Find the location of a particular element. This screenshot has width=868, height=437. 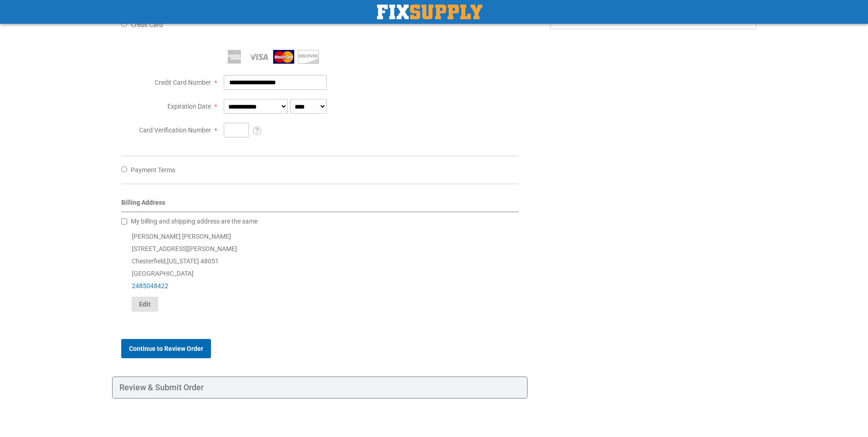

div: Review & Submit Order is located at coordinates (320, 388).